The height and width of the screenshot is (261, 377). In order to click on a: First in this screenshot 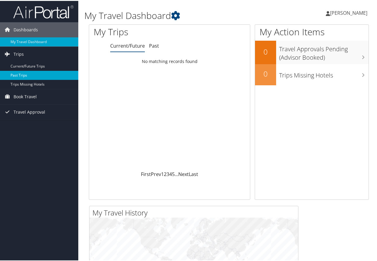, I will do `click(146, 173)`.